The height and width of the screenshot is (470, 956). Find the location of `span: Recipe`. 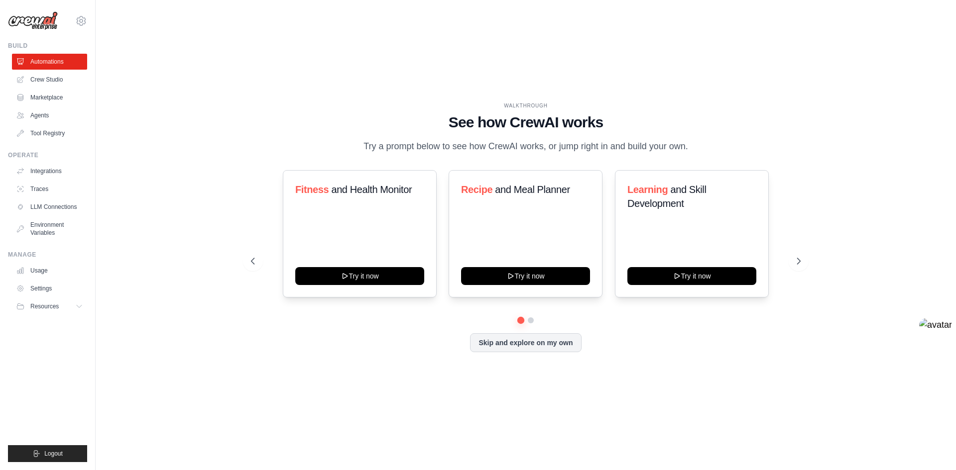

span: Recipe is located at coordinates (476, 190).